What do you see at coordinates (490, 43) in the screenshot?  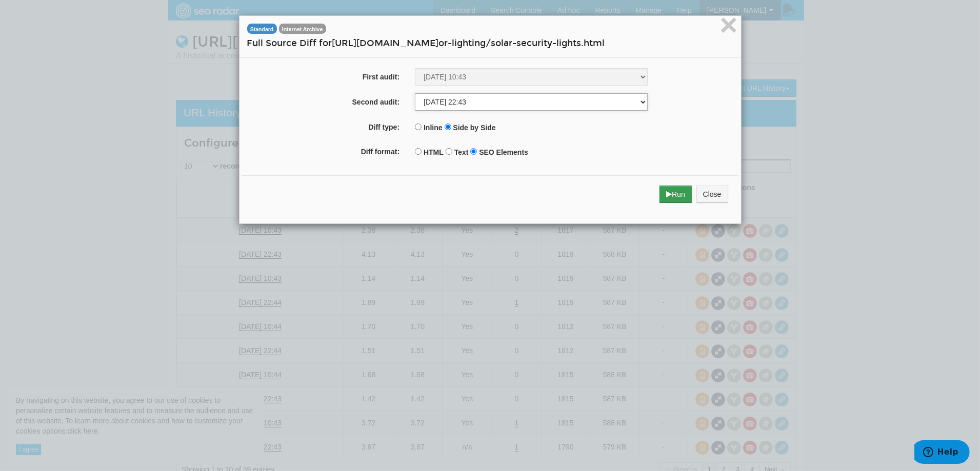 I see `h4: Full Source Diff for` at bounding box center [490, 43].